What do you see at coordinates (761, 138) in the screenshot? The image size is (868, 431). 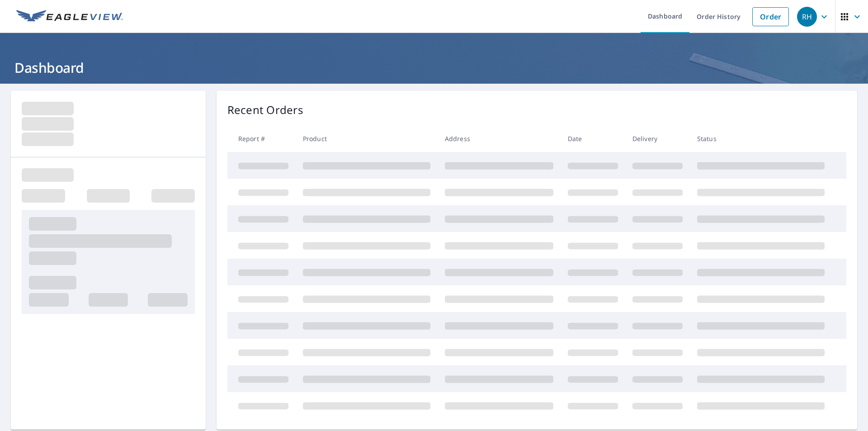 I see `th: Status` at bounding box center [761, 138].